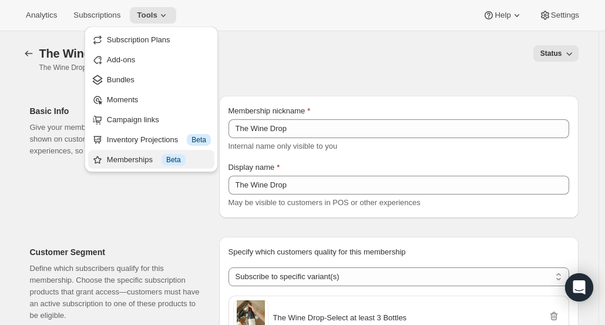 This screenshot has width=605, height=325. Describe the element at coordinates (502, 15) in the screenshot. I see `span: Help` at that location.